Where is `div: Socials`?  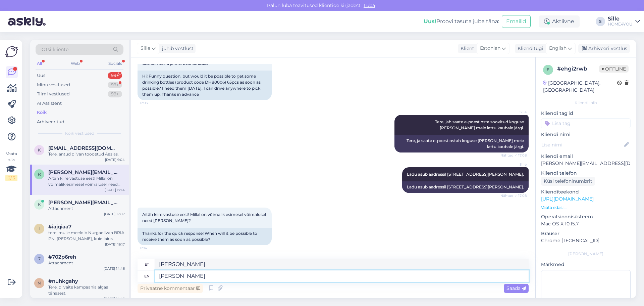
div: Socials is located at coordinates (115, 63).